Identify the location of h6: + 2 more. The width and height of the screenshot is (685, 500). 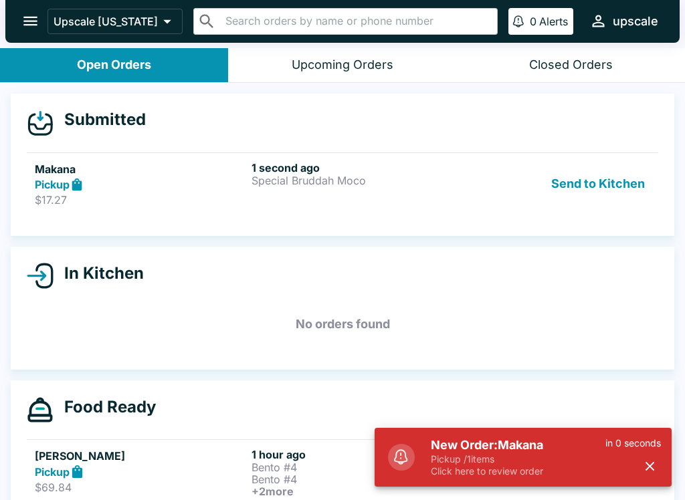
(357, 492).